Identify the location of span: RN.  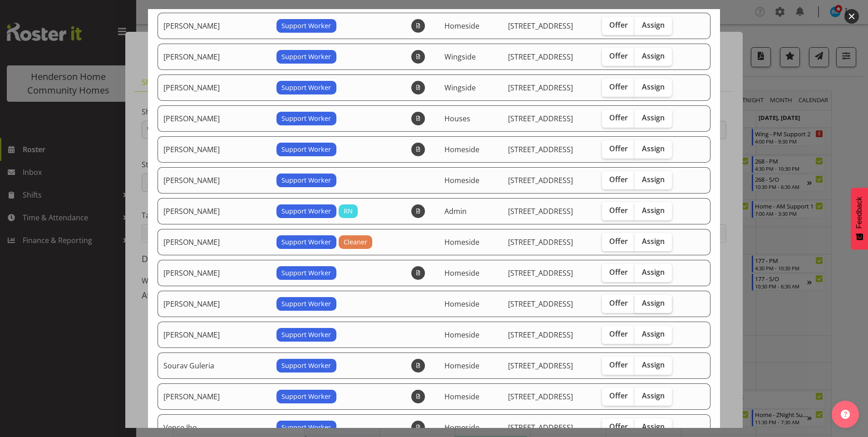
(348, 212).